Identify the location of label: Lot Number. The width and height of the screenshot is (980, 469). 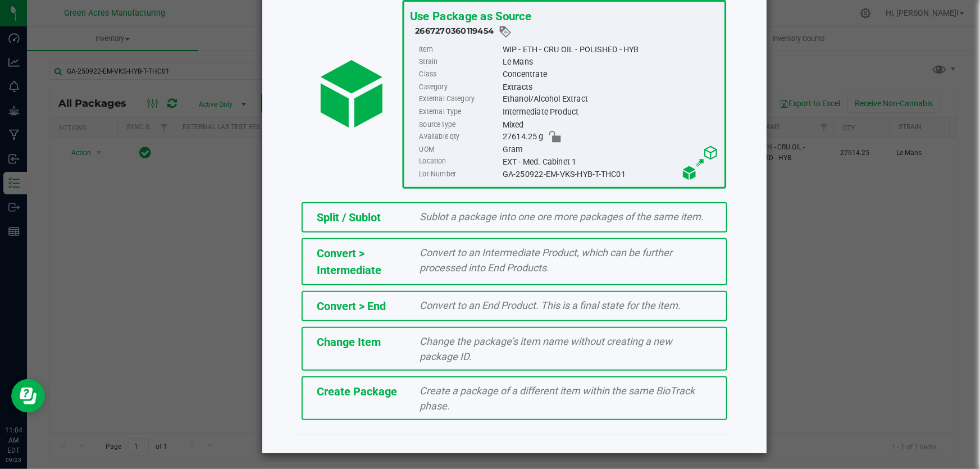
(459, 174).